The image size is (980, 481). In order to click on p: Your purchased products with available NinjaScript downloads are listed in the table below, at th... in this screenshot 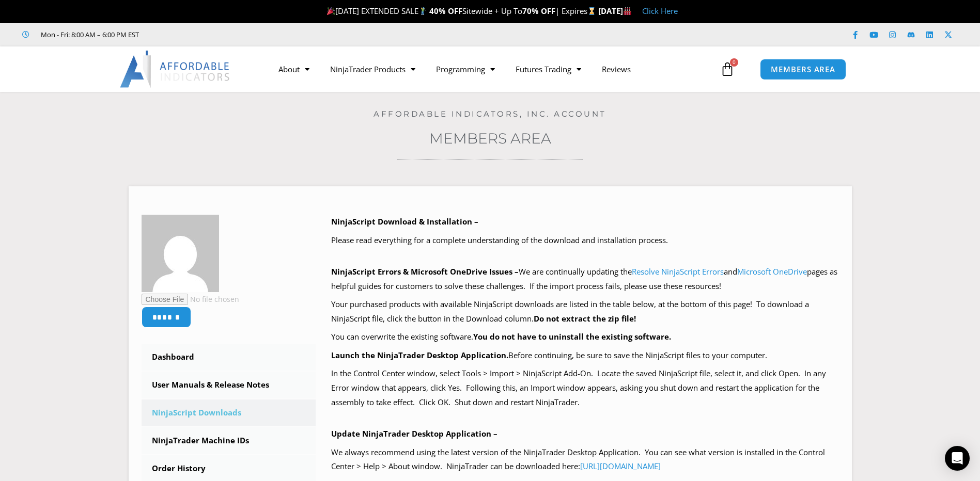, I will do `click(585, 312)`.